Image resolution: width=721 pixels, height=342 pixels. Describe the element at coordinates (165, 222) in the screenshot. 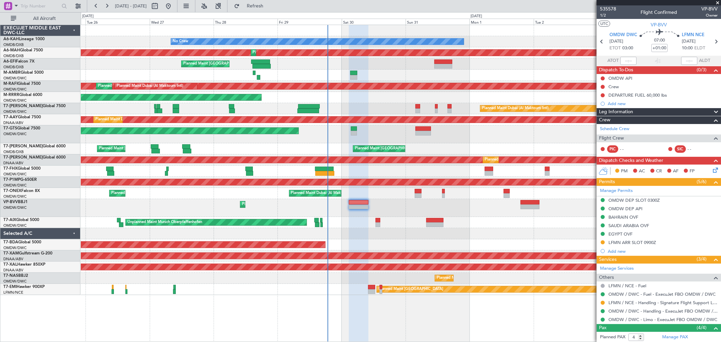

I see `div: Unplanned Maint Munich Oberpfaffenhofen` at that location.